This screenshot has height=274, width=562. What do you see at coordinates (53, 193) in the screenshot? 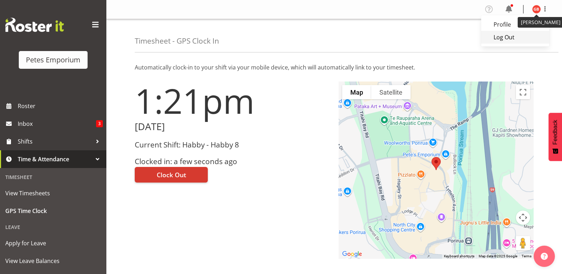
I see `a: View Timesheets` at bounding box center [53, 193].